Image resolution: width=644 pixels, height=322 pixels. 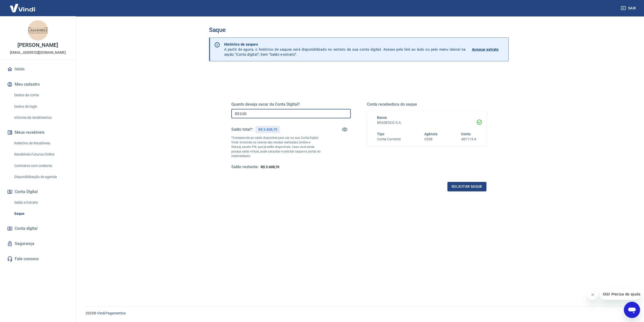 I want to click on span: Olá! Precisa de ajuda?, so click(x=23, y=6).